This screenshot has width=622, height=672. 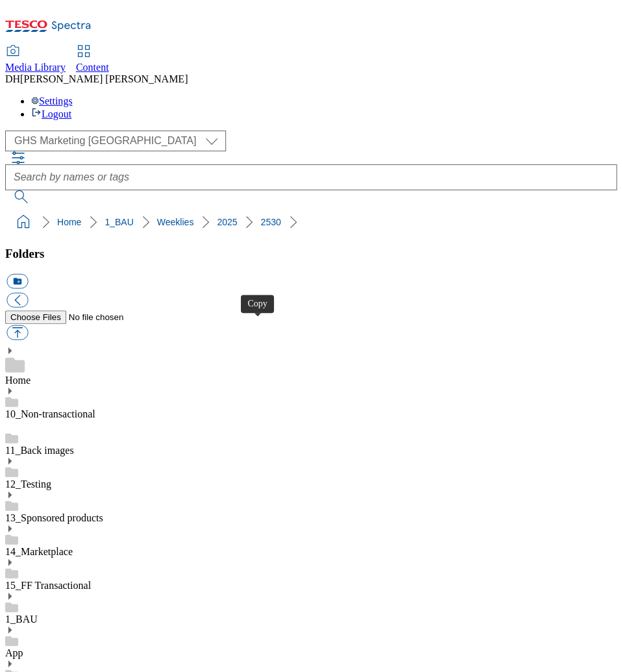 I want to click on span: Content, so click(x=92, y=67).